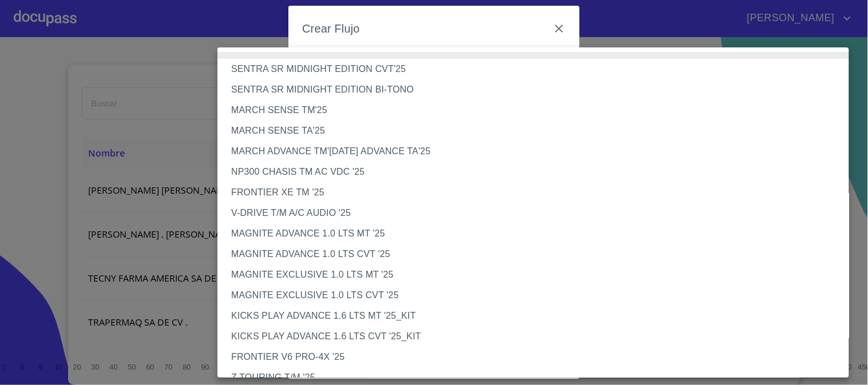 This screenshot has height=385, width=868. What do you see at coordinates (537, 213) in the screenshot?
I see `li: V-DRIVE T/M A/C AUDIO '25` at bounding box center [537, 213].